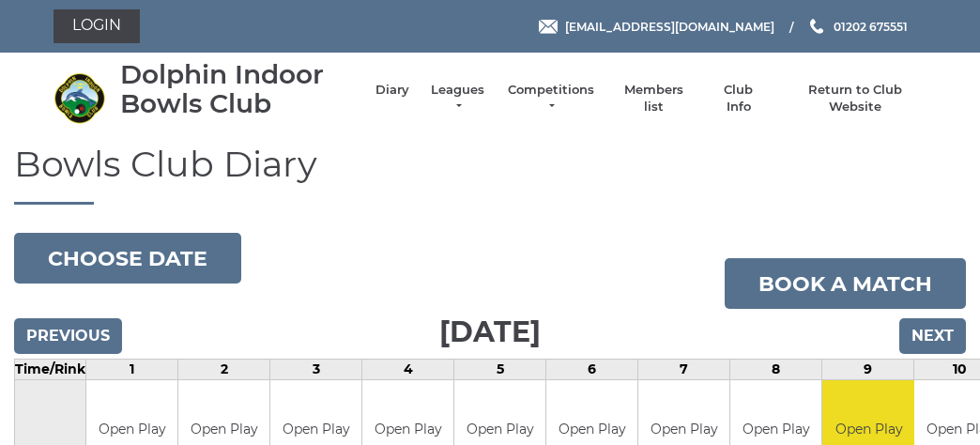 The width and height of the screenshot is (980, 445). What do you see at coordinates (67, 336) in the screenshot?
I see `input: Previous` at bounding box center [67, 336].